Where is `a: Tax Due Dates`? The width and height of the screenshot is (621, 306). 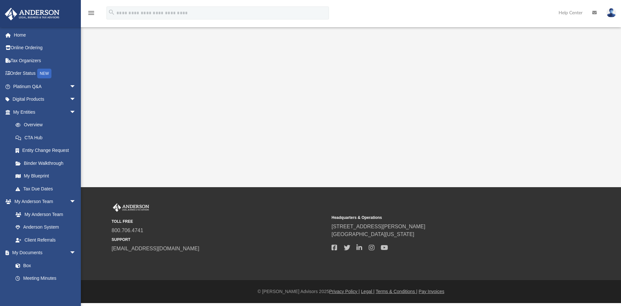
a: Tax Due Dates is located at coordinates (47, 189).